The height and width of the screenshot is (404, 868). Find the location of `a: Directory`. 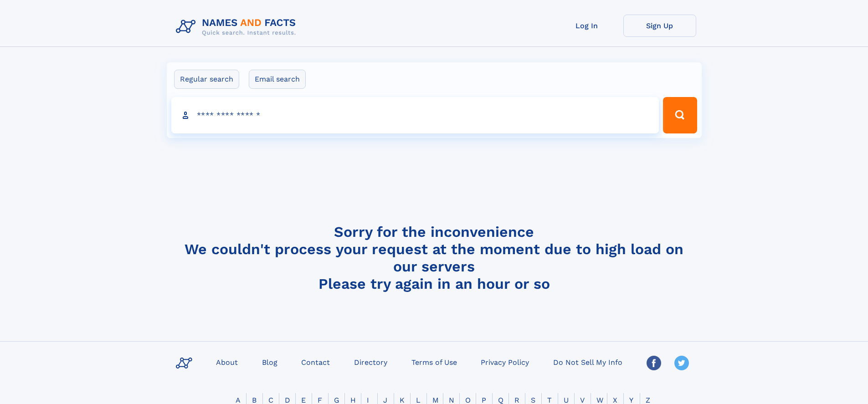

a: Directory is located at coordinates (371, 362).